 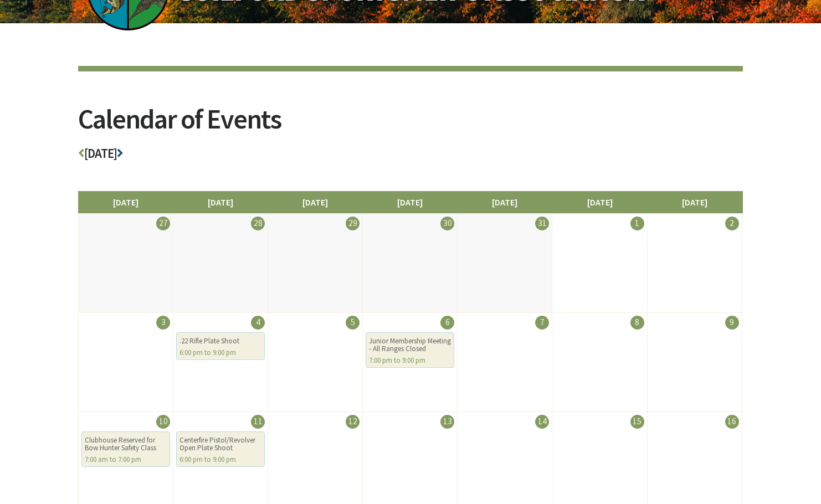 What do you see at coordinates (163, 322) in the screenshot?
I see `div: 3` at bounding box center [163, 322].